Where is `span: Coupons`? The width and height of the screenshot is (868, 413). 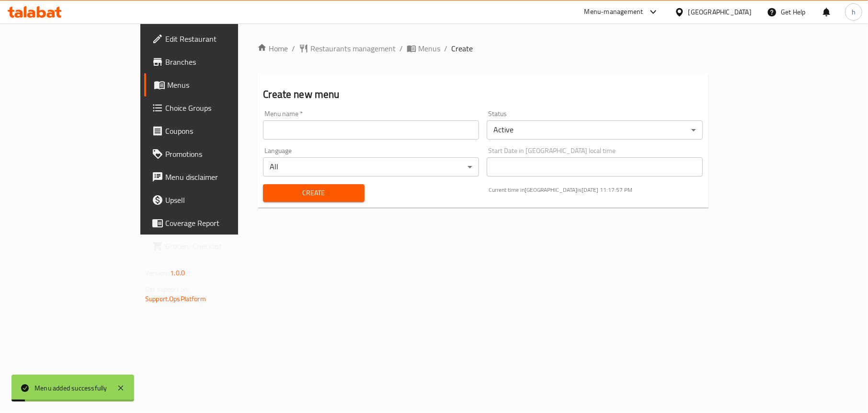 span: Coupons is located at coordinates (221, 131).